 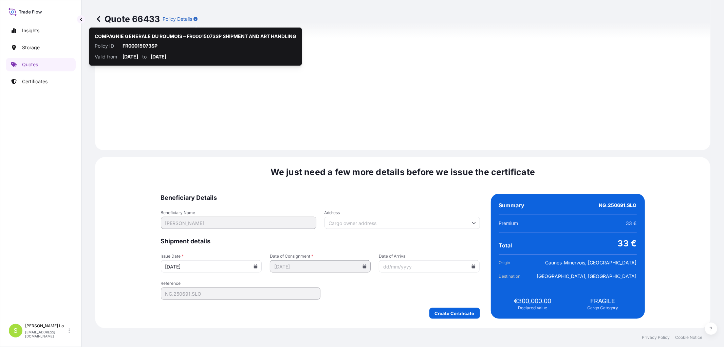 What do you see at coordinates (320, 241) in the screenshot?
I see `span: Shipment details` at bounding box center [320, 241].